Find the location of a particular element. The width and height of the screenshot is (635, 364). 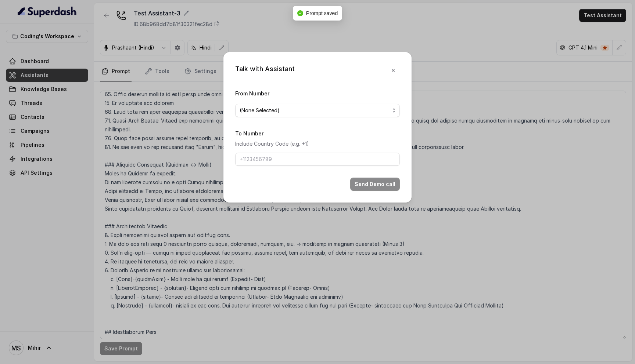

label: To Number is located at coordinates (249, 133).